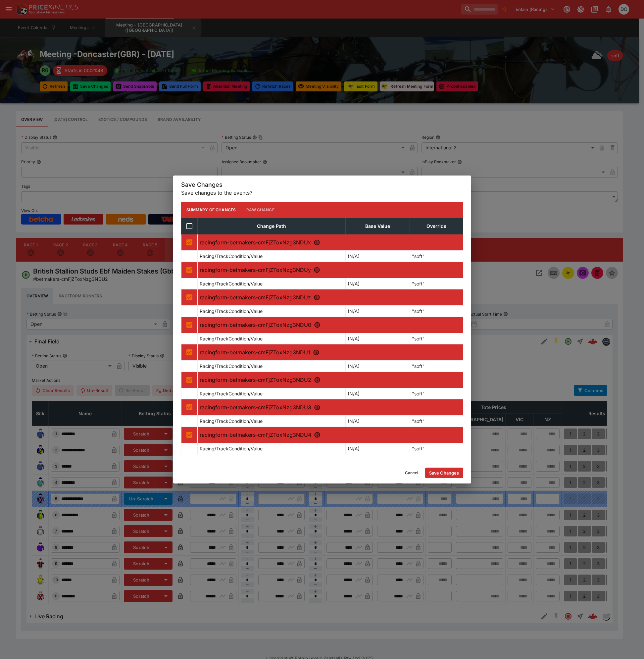 Image resolution: width=644 pixels, height=659 pixels. Describe the element at coordinates (322, 185) in the screenshot. I see `h5: Save Changes` at that location.